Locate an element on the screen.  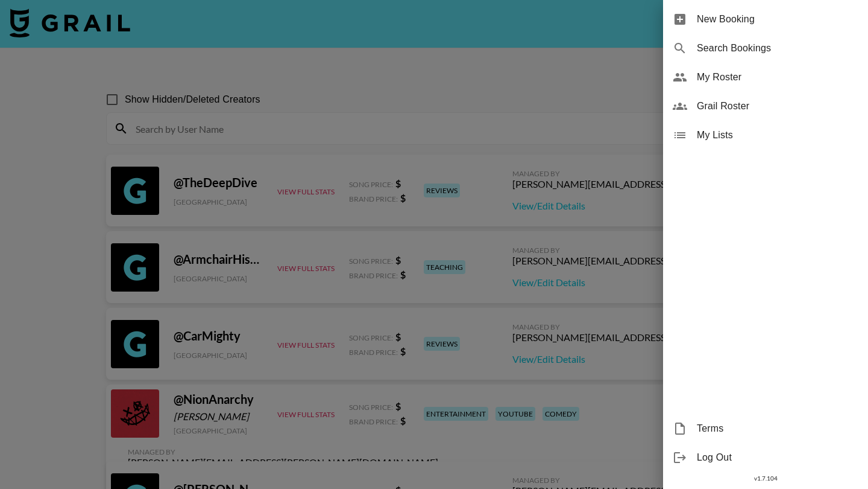
div: Search Bookings is located at coordinates (766, 49).